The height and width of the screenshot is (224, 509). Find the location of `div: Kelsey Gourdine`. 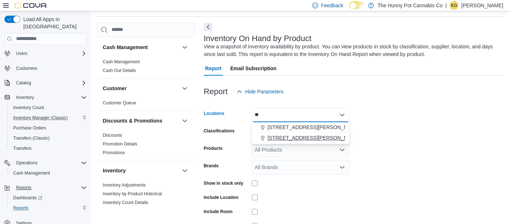

div: Kelsey Gourdine is located at coordinates (454, 5).